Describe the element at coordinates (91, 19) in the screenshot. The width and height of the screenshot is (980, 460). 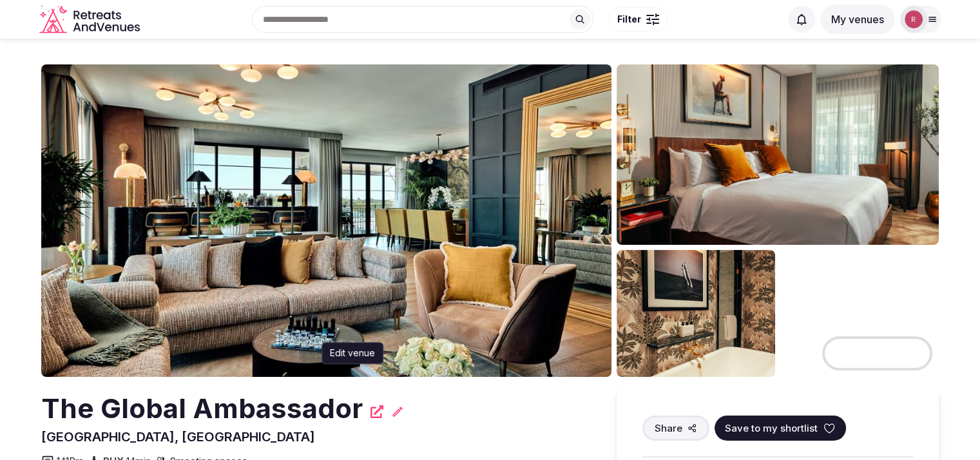
I see `svg: Retreats and Venues company logo` at that location.